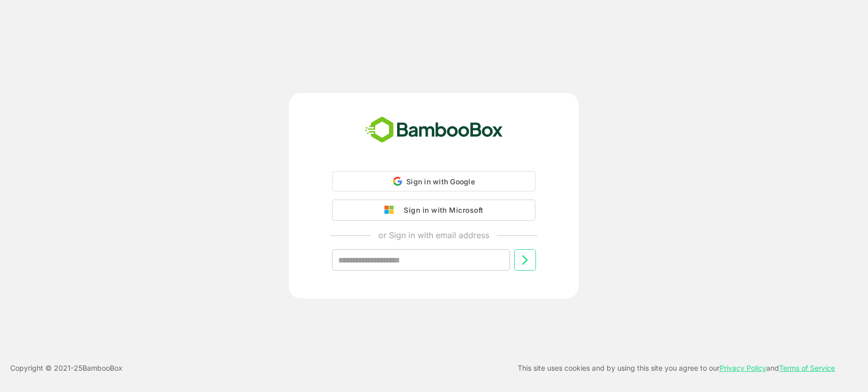 This screenshot has width=868, height=392. What do you see at coordinates (441, 181) in the screenshot?
I see `span: Sign in with Google` at bounding box center [441, 181].